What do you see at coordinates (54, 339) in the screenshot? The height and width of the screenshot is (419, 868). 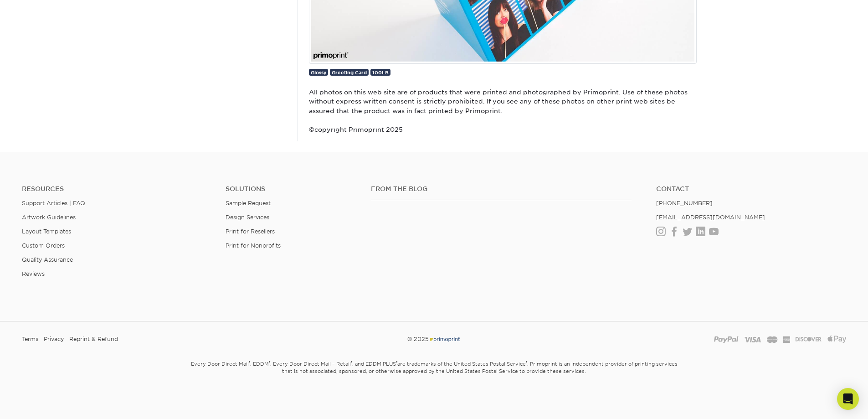 I see `a: Privacy` at bounding box center [54, 339].